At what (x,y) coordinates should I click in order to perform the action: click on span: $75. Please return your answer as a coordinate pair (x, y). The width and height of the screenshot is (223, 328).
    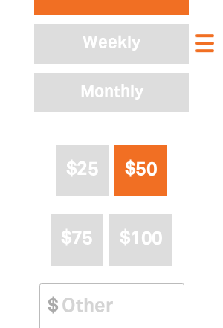
    Looking at the image, I should click on (77, 239).